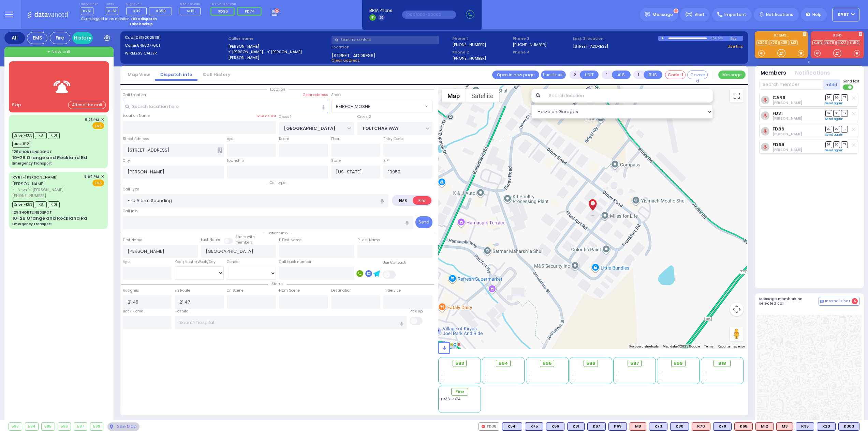  I want to click on span: Phone 4, so click(542, 52).